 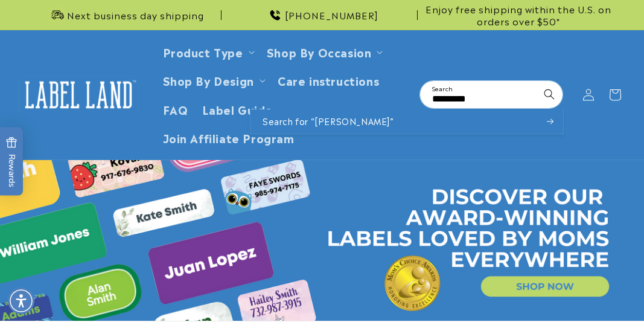 I want to click on button: Search, so click(x=549, y=94).